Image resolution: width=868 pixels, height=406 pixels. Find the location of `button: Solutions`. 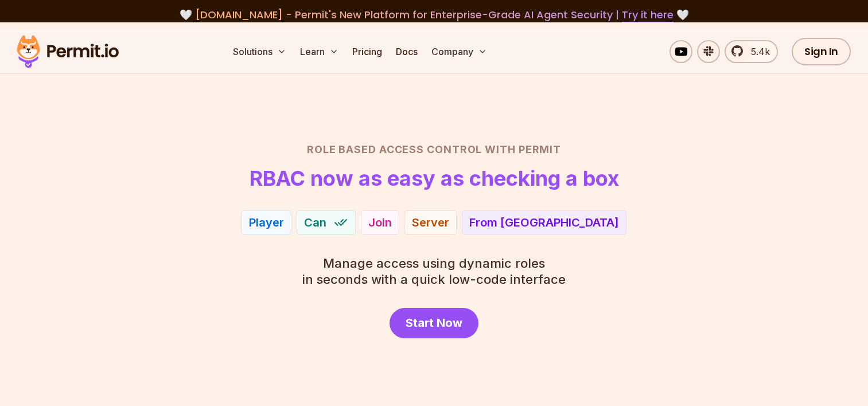

button: Solutions is located at coordinates (259, 52).